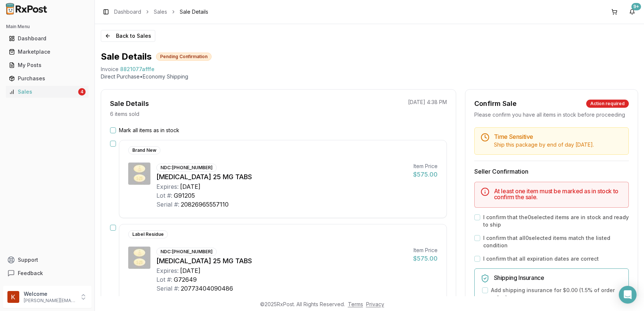  I want to click on button: Back to Sales, so click(128, 36).